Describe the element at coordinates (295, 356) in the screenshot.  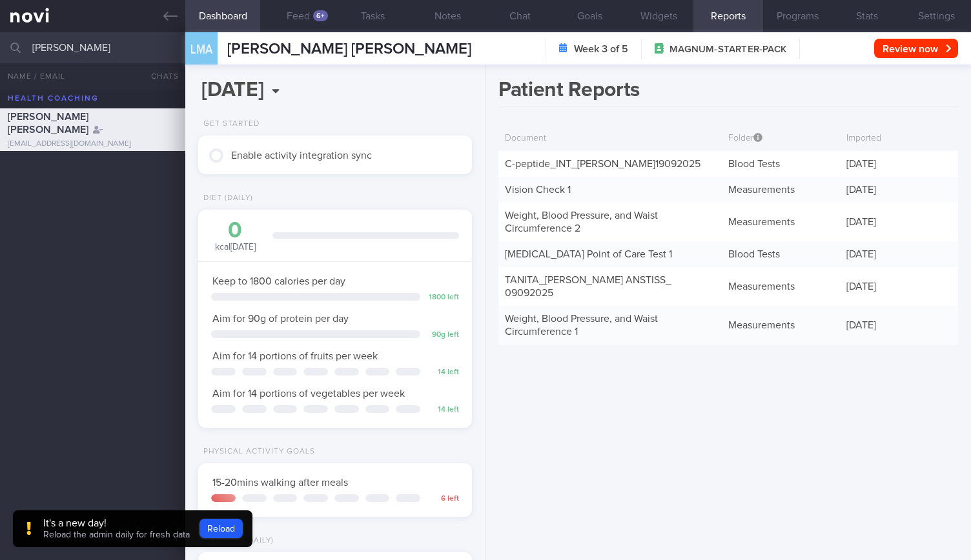
I see `span: Aim for 14 portions of fruits per week` at that location.